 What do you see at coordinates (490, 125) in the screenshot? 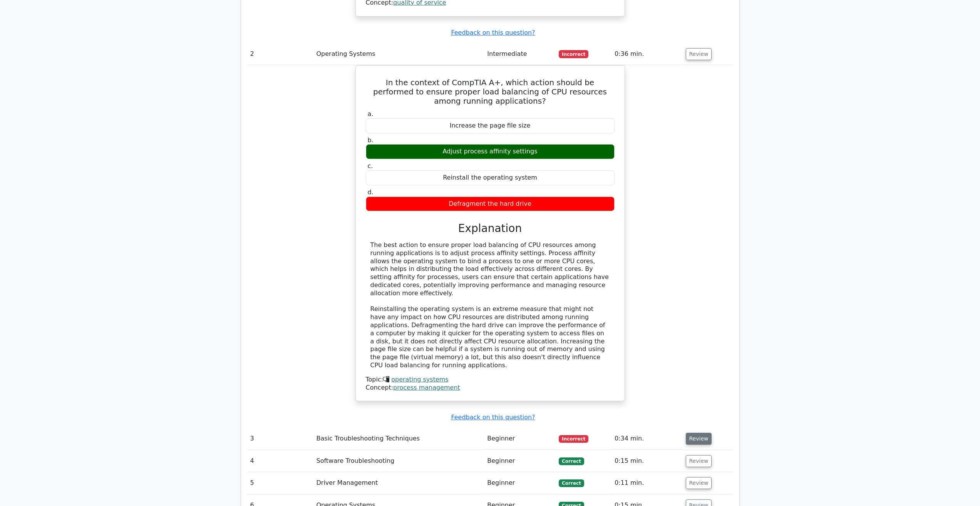
I see `div: Increase the page file size` at bounding box center [490, 125].